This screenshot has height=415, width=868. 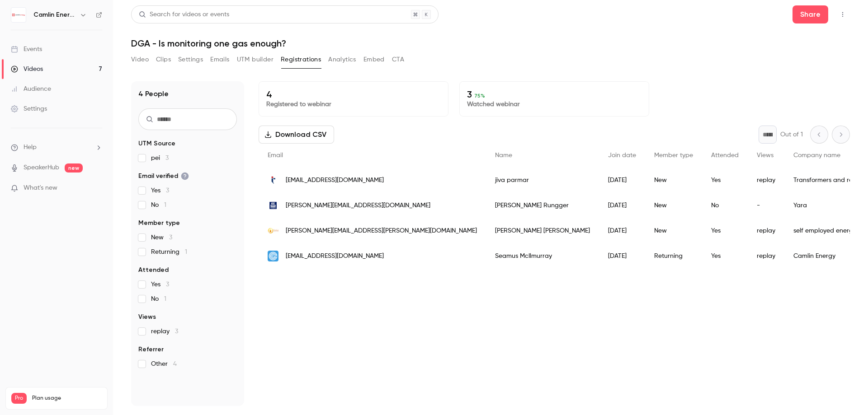 What do you see at coordinates (184, 14) in the screenshot?
I see `div: Search for videos or events` at bounding box center [184, 14].